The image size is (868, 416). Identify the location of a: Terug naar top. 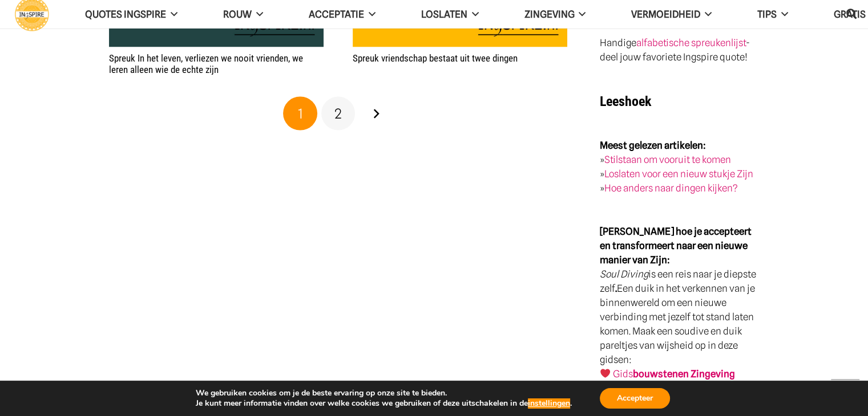
(845, 394).